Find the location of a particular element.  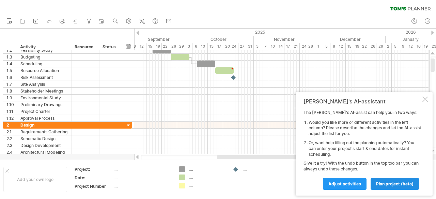

div: Environmental Study is located at coordinates (44, 98).